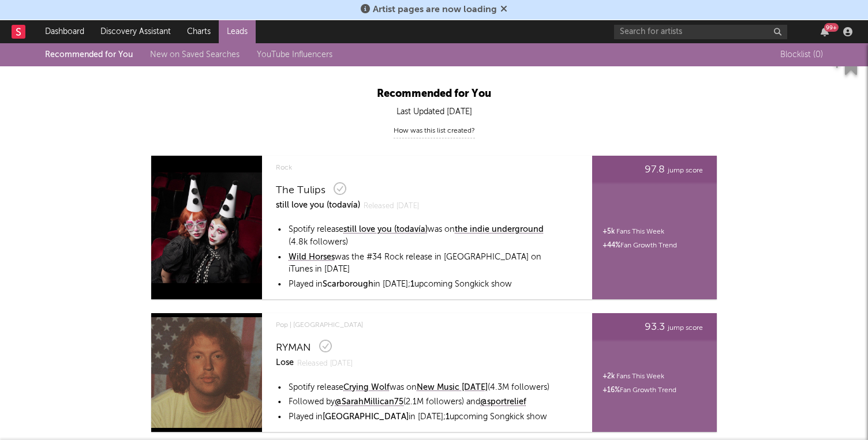 This screenshot has width=868, height=440. Describe the element at coordinates (499, 230) in the screenshot. I see `a: the indie underground` at that location.